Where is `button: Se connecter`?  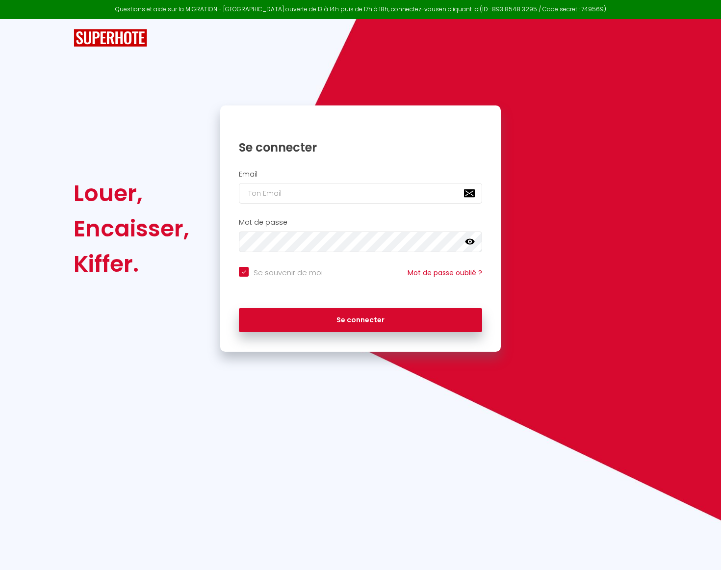
button: Se connecter is located at coordinates (360, 320).